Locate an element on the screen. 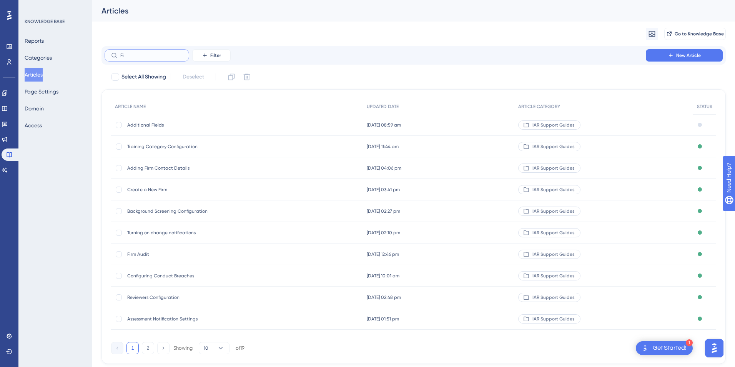  button: Go to Knowledge Base is located at coordinates (695, 34).